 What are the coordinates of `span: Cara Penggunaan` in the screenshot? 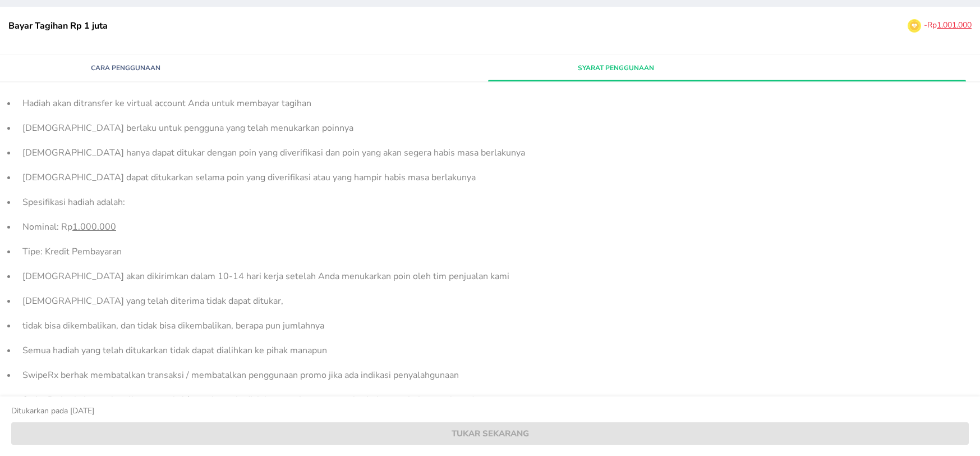 It's located at (126, 68).